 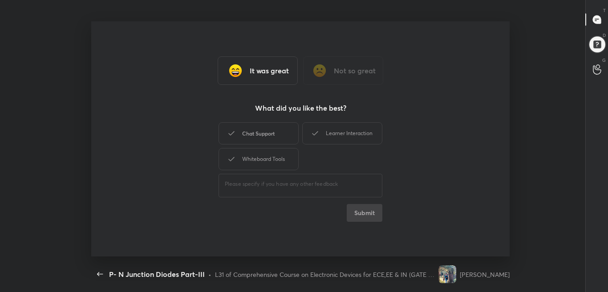 I want to click on div: Whiteboard Tools, so click(x=259, y=159).